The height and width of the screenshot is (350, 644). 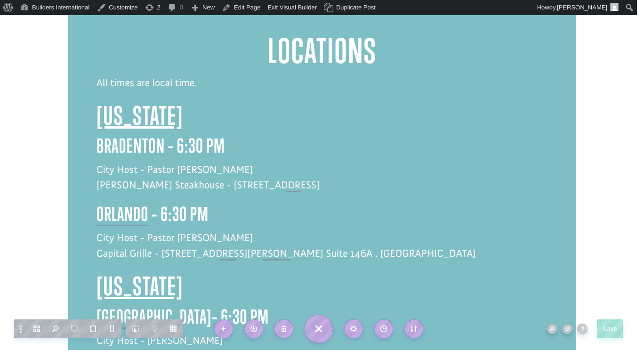 I want to click on button: Save, so click(x=610, y=329).